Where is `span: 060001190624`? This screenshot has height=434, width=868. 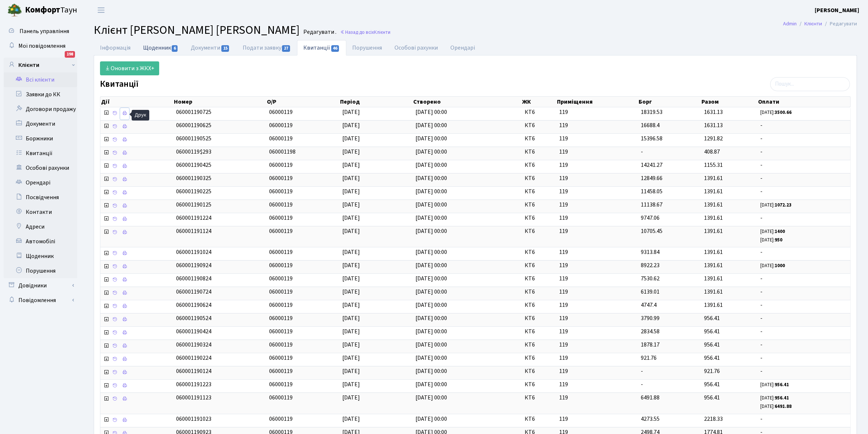
span: 060001190624 is located at coordinates (194, 305).